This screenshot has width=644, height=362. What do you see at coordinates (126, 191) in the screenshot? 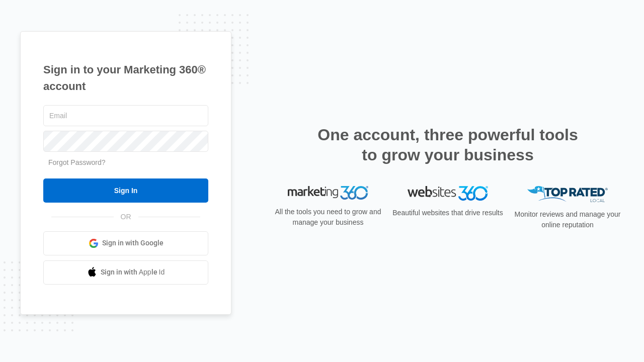
I see `input: Sign In` at bounding box center [126, 191].